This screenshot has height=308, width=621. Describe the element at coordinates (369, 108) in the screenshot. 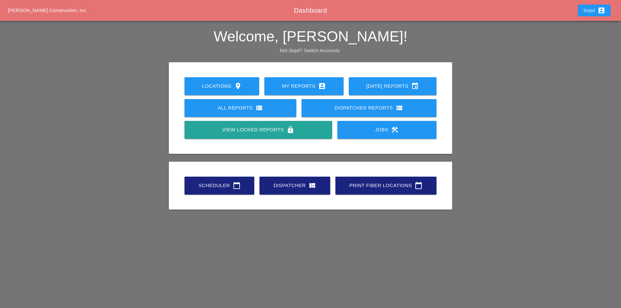

I see `a: Dispatcher Reports` at that location.